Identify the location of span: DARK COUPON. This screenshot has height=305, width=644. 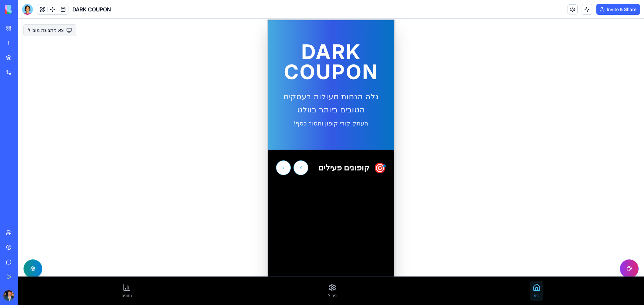
(92, 9).